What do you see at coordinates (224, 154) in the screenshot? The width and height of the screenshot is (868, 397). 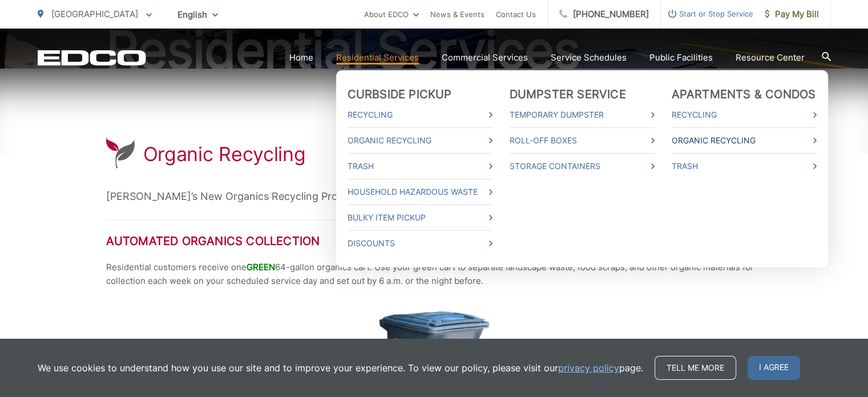 I see `h1: Organic Recycling` at bounding box center [224, 154].